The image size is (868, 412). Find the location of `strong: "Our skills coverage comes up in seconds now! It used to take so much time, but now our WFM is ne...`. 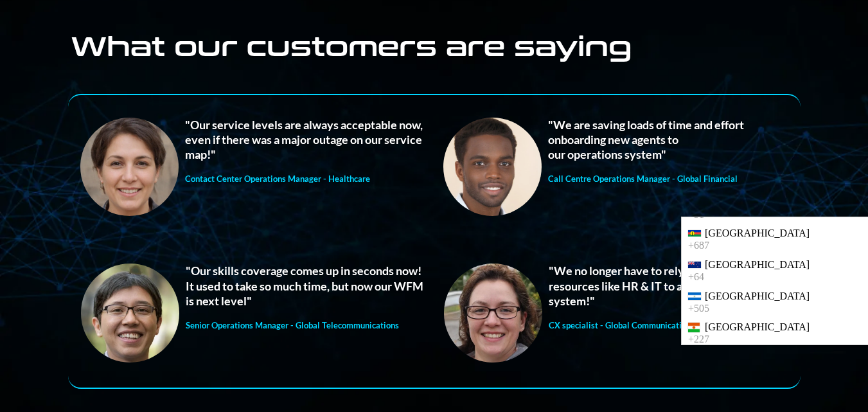

strong: "Our skills coverage comes up in seconds now! It used to take so much time, but now our WFM is ne... is located at coordinates (304, 285).